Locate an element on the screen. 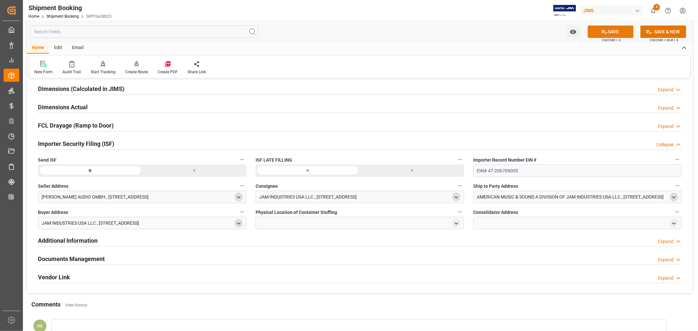  button: Consolidator Address is located at coordinates (678, 212).